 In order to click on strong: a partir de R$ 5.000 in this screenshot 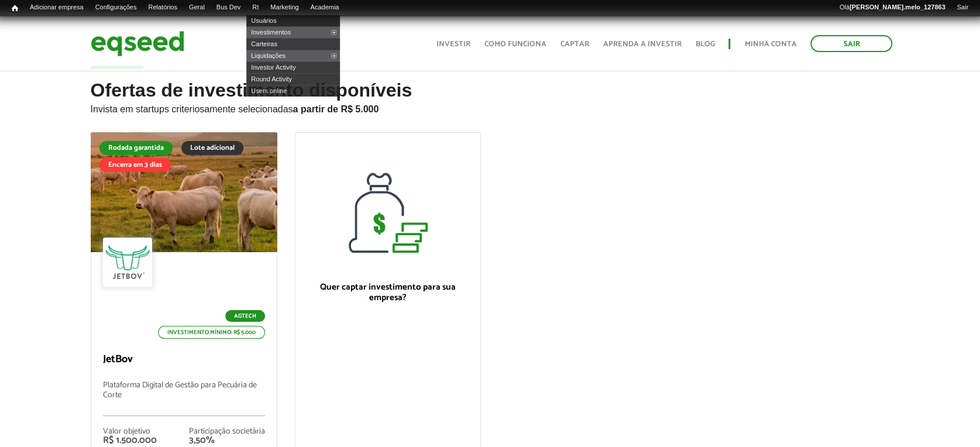, I will do `click(336, 109)`.